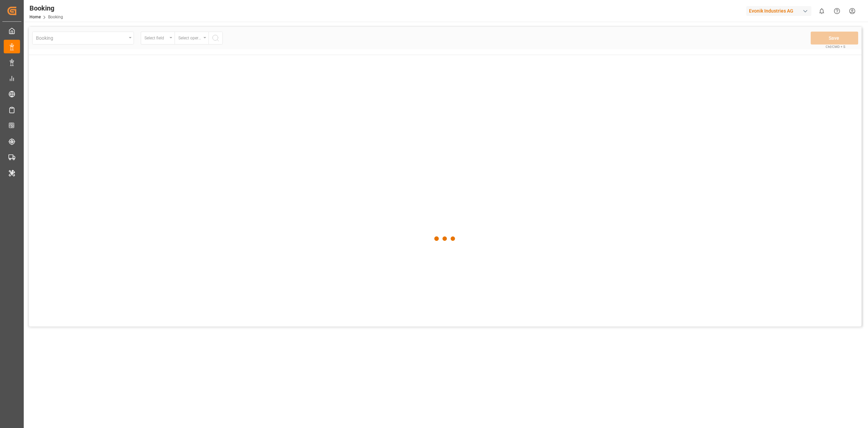  I want to click on button: show 0 new notifications, so click(822, 11).